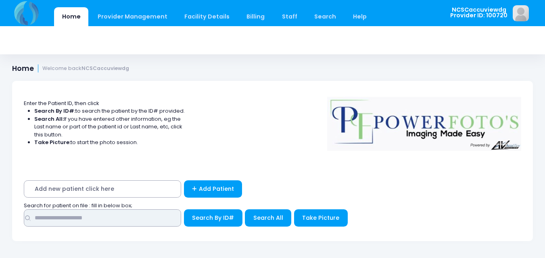 The image size is (545, 258). Describe the element at coordinates (320, 218) in the screenshot. I see `span: Take Picture` at that location.